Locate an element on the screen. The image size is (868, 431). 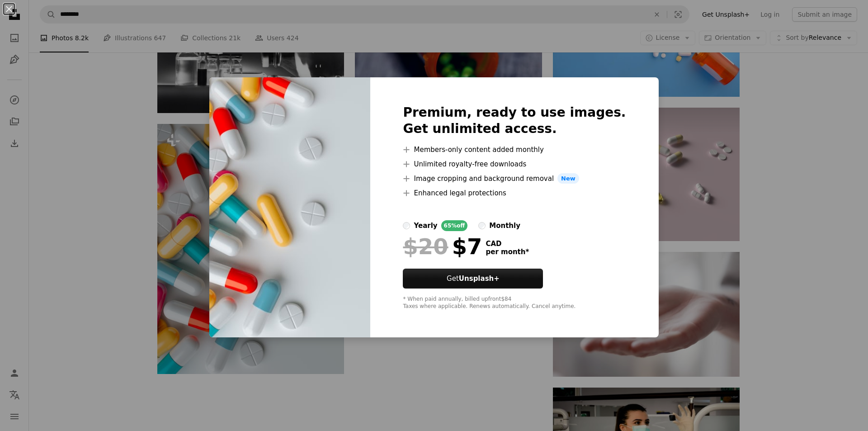
span: New is located at coordinates (568, 179).